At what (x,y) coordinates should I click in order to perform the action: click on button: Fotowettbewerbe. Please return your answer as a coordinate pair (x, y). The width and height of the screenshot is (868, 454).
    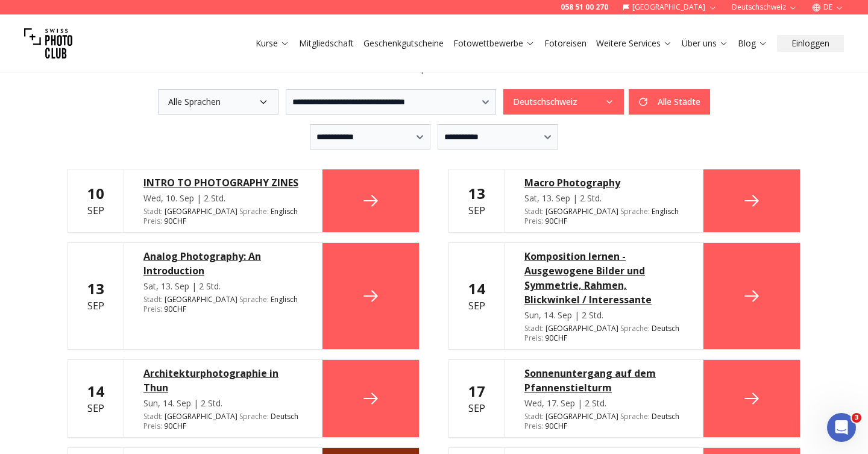
    Looking at the image, I should click on (494, 43).